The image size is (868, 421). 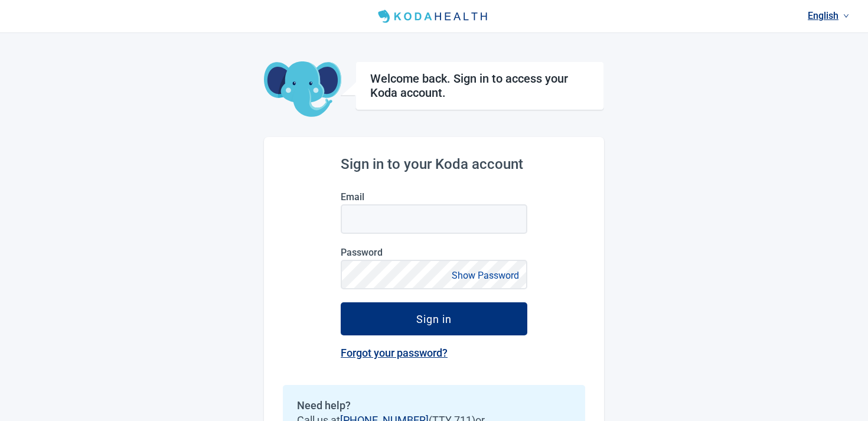 What do you see at coordinates (434, 405) in the screenshot?
I see `h2: Need help?` at bounding box center [434, 405].